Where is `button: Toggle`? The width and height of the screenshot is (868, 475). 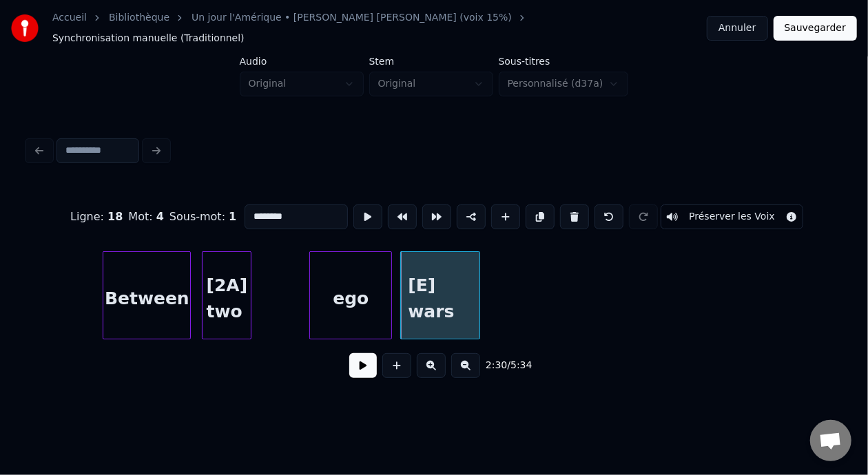 button: Toggle is located at coordinates (732, 217).